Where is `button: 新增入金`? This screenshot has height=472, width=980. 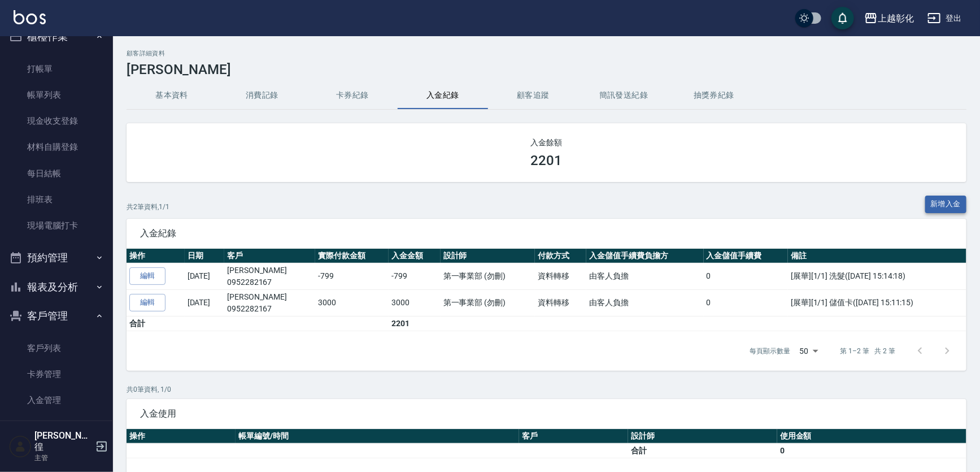 button: 新增入金 is located at coordinates (946, 204).